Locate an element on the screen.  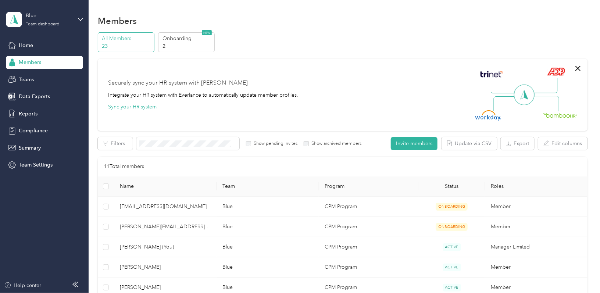
p: 2 is located at coordinates (187, 46).